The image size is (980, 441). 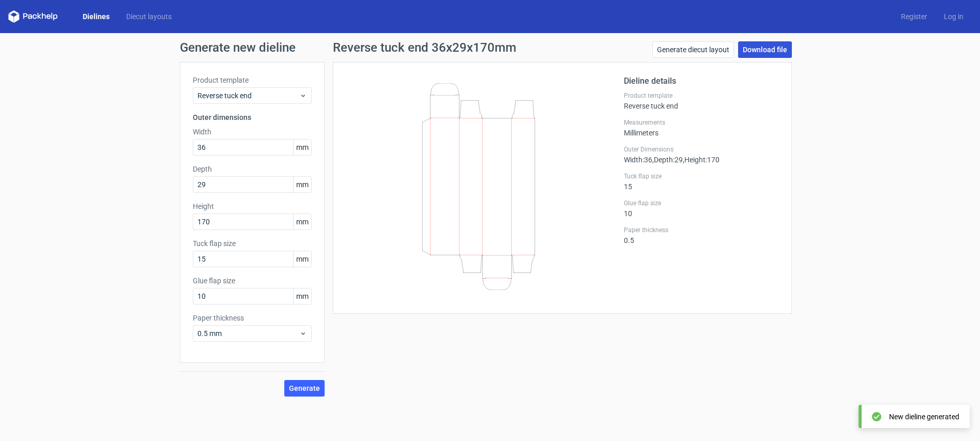 What do you see at coordinates (305, 388) in the screenshot?
I see `button: Generate` at bounding box center [305, 388].